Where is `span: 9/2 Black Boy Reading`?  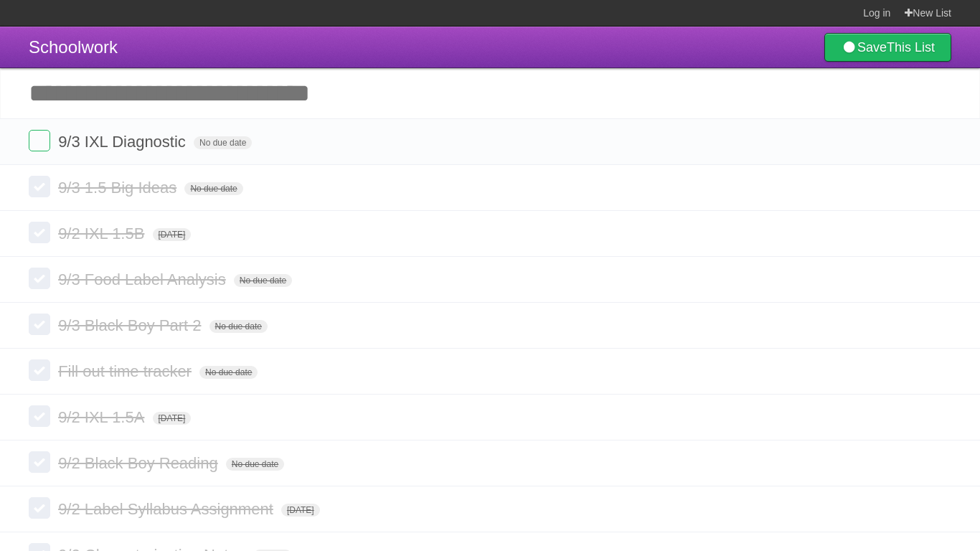
span: 9/2 Black Boy Reading is located at coordinates (140, 462).